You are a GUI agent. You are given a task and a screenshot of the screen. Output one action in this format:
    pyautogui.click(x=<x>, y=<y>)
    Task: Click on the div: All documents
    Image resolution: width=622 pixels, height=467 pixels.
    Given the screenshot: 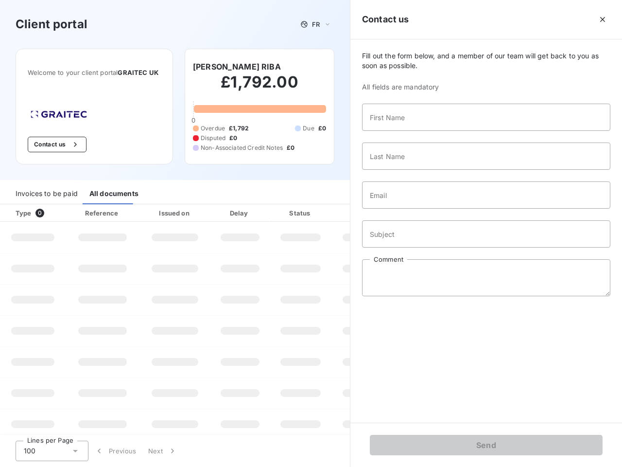 What is the action you would take?
    pyautogui.click(x=114, y=194)
    